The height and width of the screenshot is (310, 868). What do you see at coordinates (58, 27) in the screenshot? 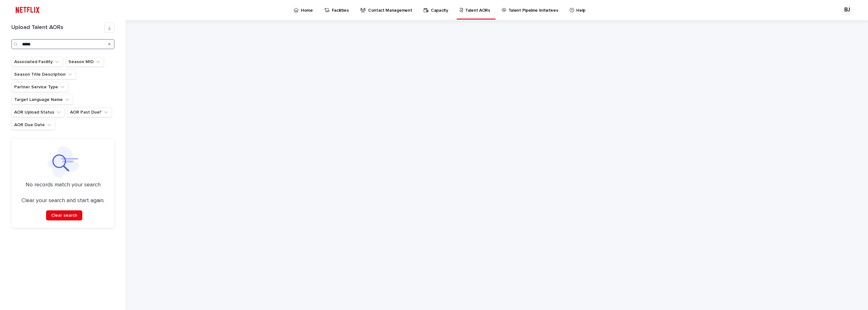
I see `h1: Upload Talent AORs` at bounding box center [58, 27].